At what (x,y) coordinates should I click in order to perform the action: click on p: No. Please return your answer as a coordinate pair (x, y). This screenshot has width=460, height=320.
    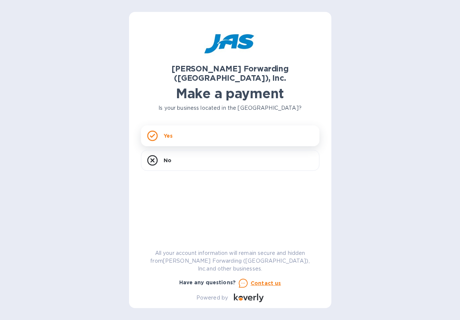
    Looking at the image, I should click on (167, 160).